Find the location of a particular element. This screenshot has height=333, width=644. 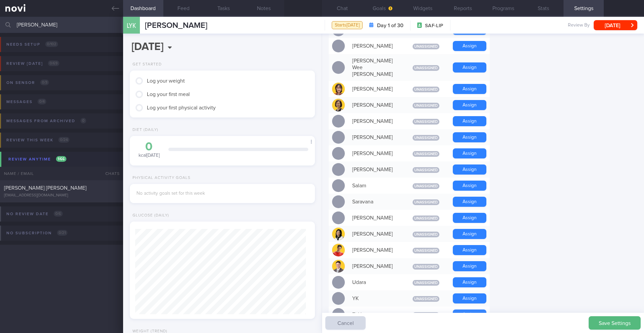

span: SAF-LIP is located at coordinates (434, 26).